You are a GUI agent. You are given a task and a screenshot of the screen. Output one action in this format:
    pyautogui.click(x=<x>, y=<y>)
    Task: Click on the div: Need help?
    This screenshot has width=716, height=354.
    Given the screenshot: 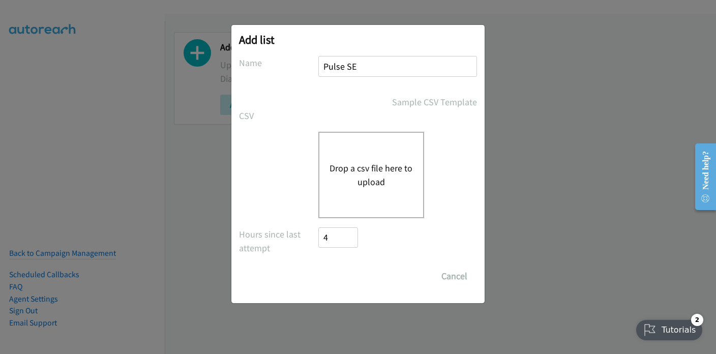 What is the action you would take?
    pyautogui.click(x=18, y=34)
    